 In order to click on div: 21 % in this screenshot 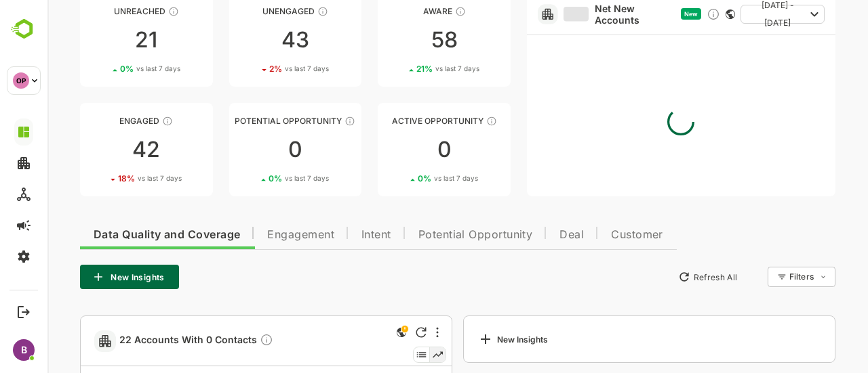, I will do `click(400, 69)`.